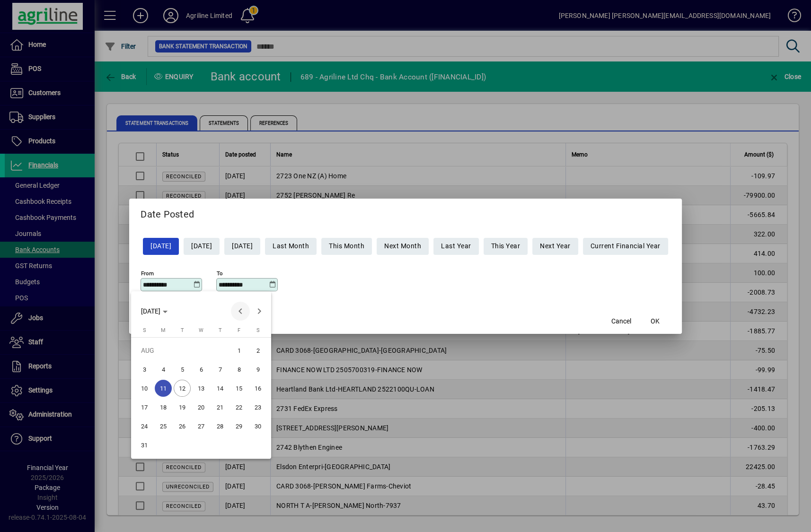  Describe the element at coordinates (239, 407) in the screenshot. I see `button: Fri Aug 22 2025` at that location.